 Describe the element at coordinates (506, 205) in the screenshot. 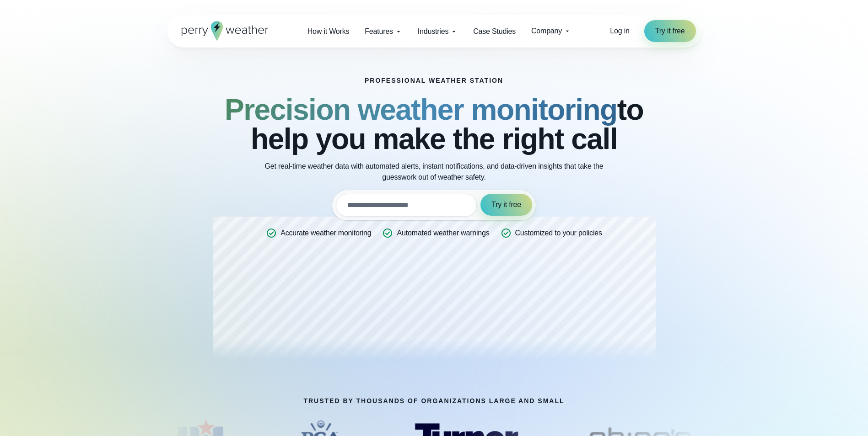

I see `button: Try it free` at that location.